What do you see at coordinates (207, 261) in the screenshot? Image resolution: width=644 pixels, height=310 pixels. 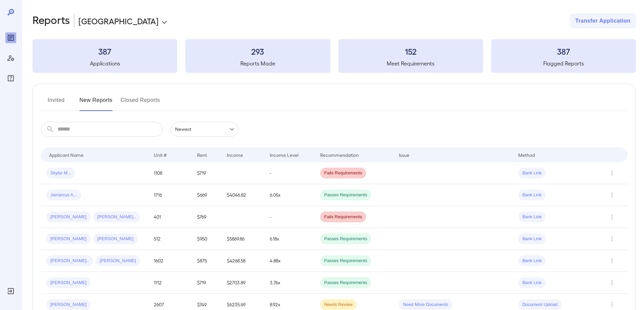 I see `td: $875` at bounding box center [207, 261].